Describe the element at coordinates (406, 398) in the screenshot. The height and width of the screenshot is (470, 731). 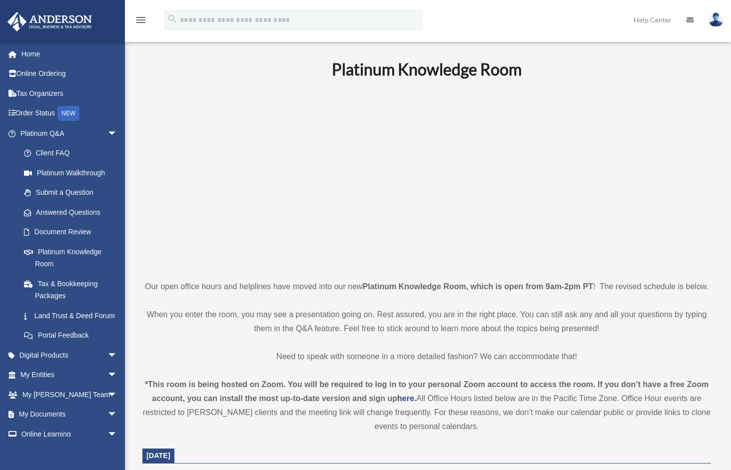
I see `strong: here` at that location.